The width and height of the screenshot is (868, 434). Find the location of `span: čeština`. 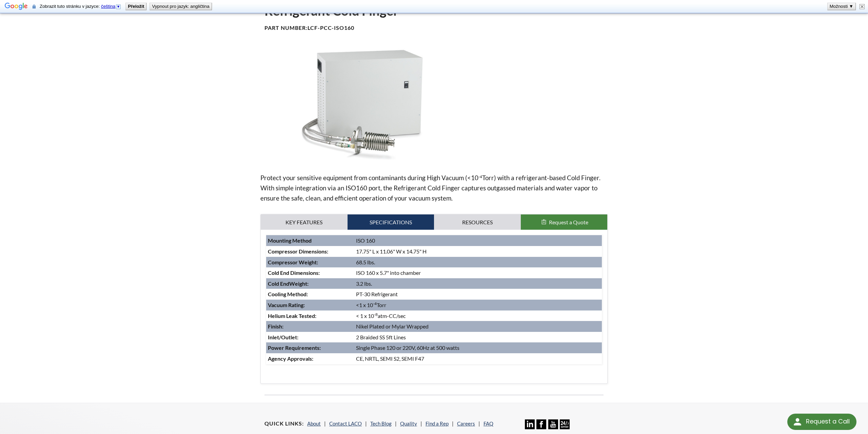

span: čeština is located at coordinates (108, 6).